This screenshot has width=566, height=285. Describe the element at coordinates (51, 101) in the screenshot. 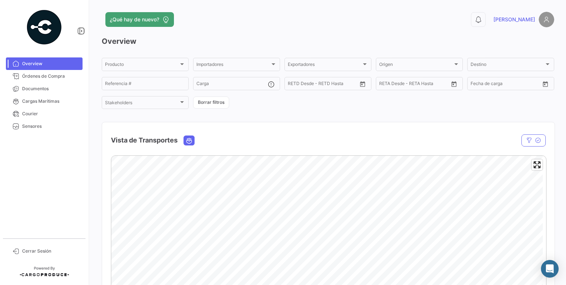

I see `span: Cargas Marítimas` at that location.